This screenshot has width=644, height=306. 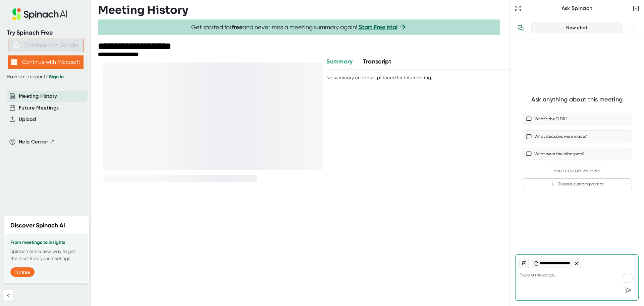 What do you see at coordinates (340, 62) in the screenshot?
I see `span: Summary` at bounding box center [340, 62].